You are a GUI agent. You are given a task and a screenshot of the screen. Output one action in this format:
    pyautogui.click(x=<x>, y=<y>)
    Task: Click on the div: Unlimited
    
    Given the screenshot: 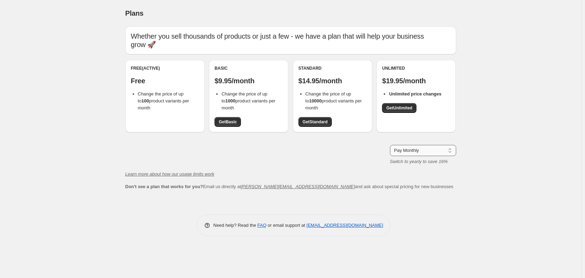 What is the action you would take?
    pyautogui.click(x=416, y=68)
    